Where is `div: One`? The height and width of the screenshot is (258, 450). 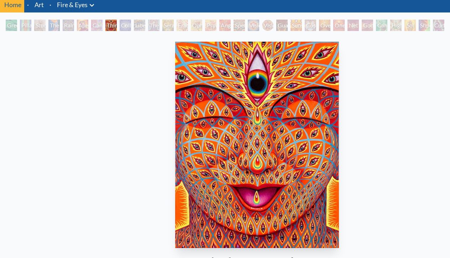 div: One is located at coordinates (339, 25).